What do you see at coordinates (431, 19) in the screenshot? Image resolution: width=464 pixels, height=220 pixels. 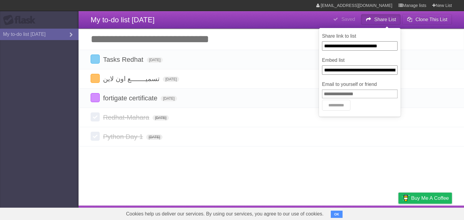 I see `b: Clone This List` at bounding box center [431, 19].